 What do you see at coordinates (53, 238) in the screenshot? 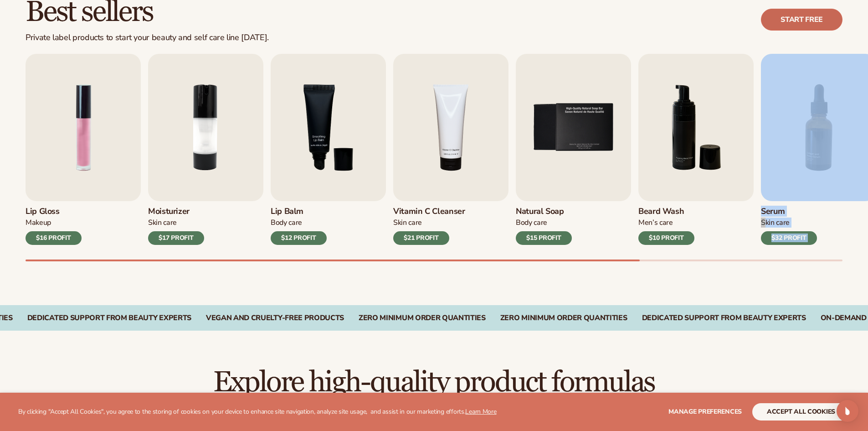
I see `div: $16 PROFIT` at bounding box center [53, 238].